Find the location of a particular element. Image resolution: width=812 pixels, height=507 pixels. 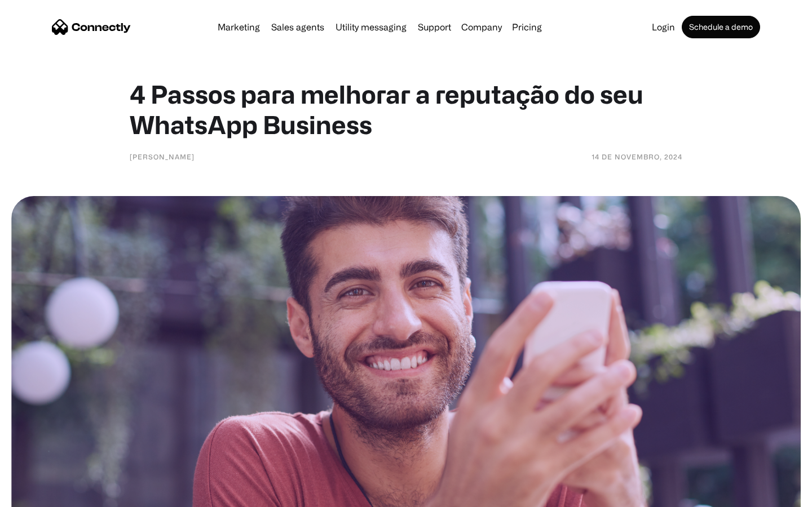

ul: Language list is located at coordinates (45, 495).